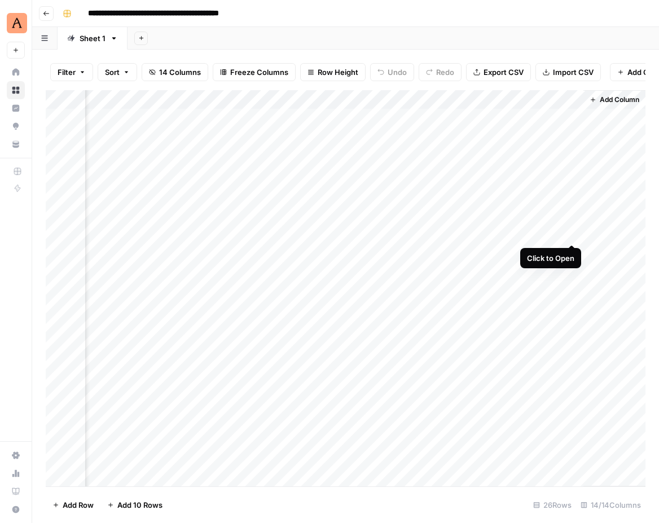  What do you see at coordinates (498, 72) in the screenshot?
I see `button: Export CSV` at bounding box center [498, 72].